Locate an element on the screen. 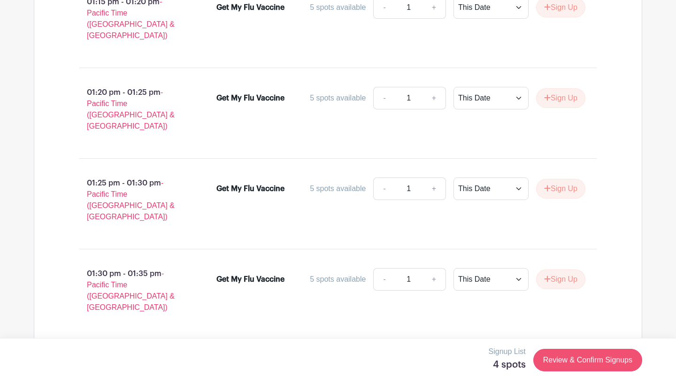  h5: 4 spots is located at coordinates (507, 365).